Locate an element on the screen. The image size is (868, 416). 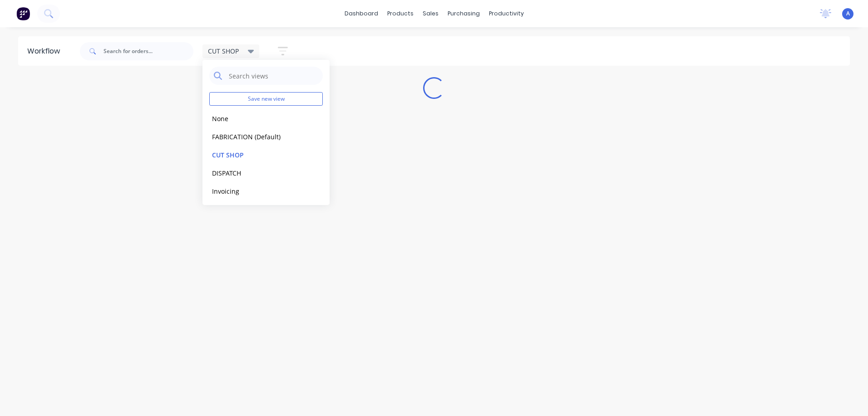
div: productivity is located at coordinates (506, 14).